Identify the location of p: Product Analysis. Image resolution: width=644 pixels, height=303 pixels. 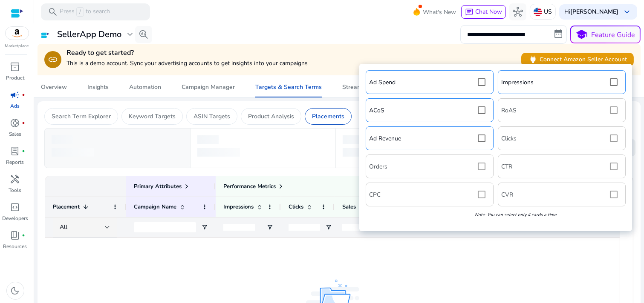
(271, 116).